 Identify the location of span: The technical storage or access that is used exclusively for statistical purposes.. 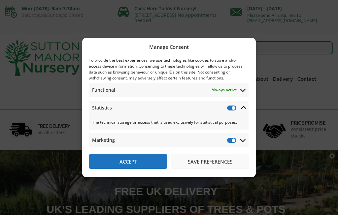
(168, 122).